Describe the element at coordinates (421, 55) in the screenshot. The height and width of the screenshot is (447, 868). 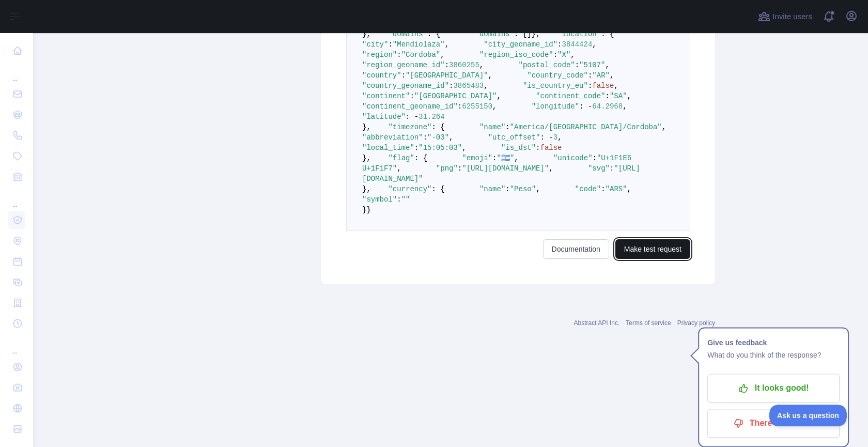
I see `span: "Cordoba"` at that location.